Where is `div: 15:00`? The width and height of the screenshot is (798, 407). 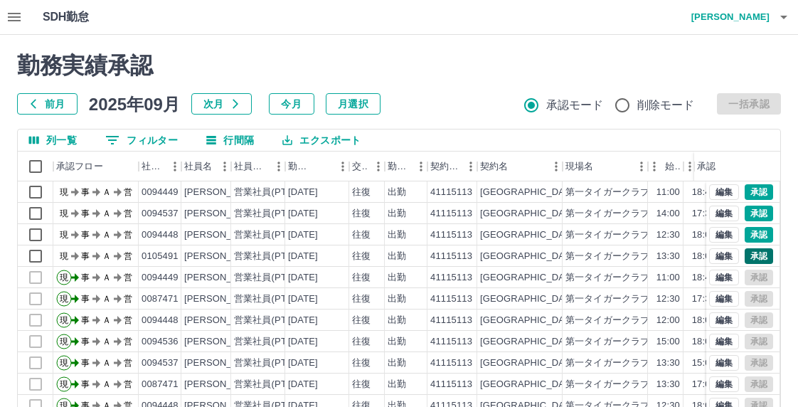
div: 15:00 is located at coordinates (668, 341).